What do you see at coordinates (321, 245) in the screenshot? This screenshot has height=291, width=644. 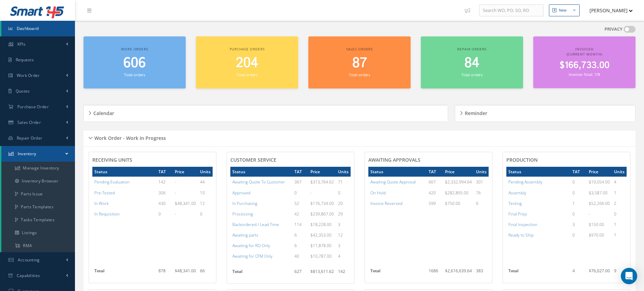 I see `span: $11,878.00` at bounding box center [321, 245].